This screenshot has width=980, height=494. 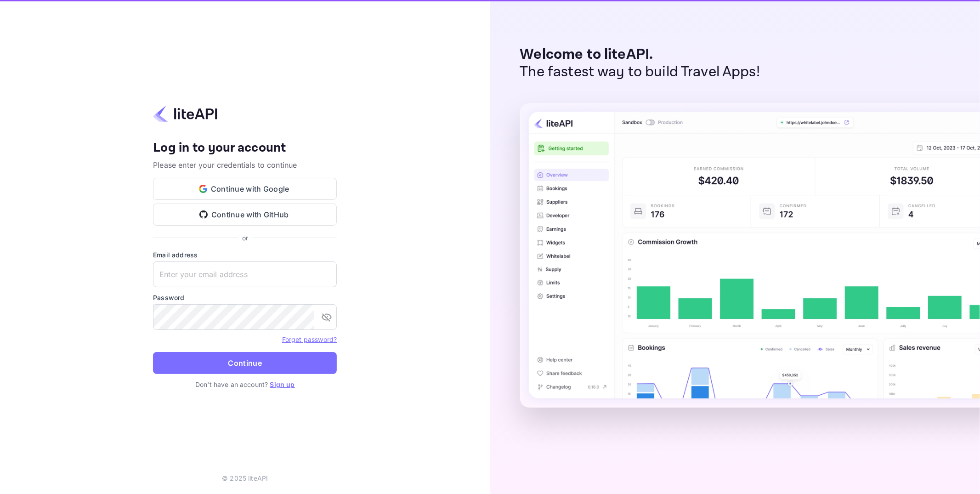 I want to click on label: Email address, so click(x=245, y=254).